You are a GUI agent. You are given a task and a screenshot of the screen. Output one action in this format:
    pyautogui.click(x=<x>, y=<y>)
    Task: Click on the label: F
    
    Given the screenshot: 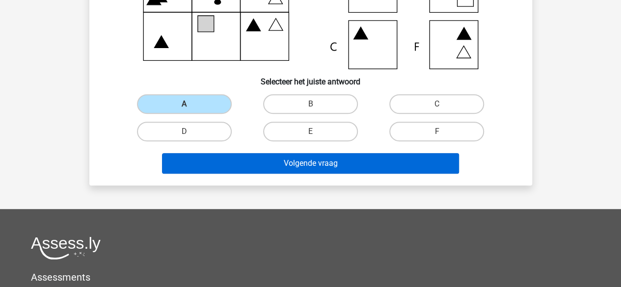 What is the action you would take?
    pyautogui.click(x=436, y=132)
    